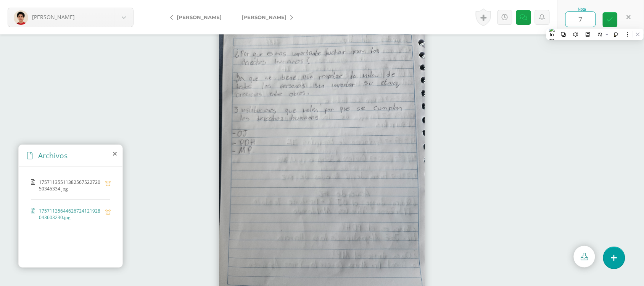 This screenshot has height=286, width=644. I want to click on span: 17571135644626724121928043603230.jpg, so click(70, 214).